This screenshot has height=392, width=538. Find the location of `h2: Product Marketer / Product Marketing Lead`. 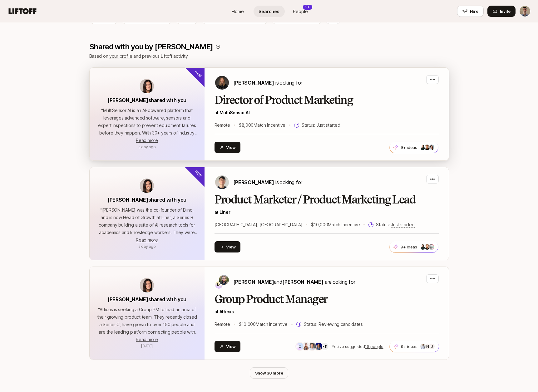

h2: Product Marketer / Product Marketing Lead is located at coordinates (327, 200).